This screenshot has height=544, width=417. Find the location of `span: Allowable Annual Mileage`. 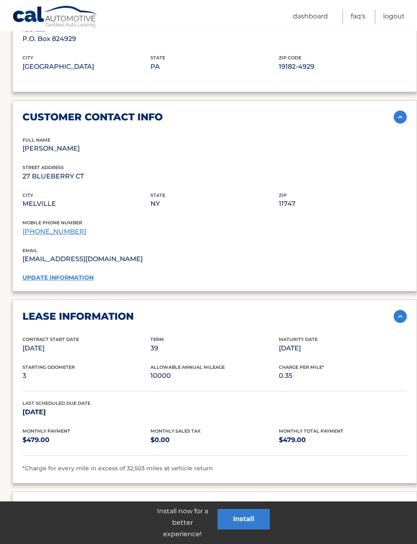

span: Allowable Annual Mileage is located at coordinates (188, 367).